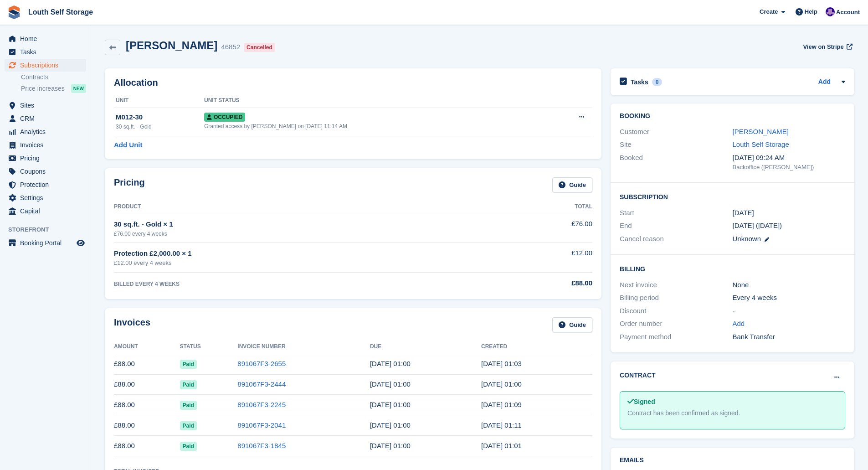 The width and height of the screenshot is (868, 470). Describe the element at coordinates (47, 52) in the screenshot. I see `span: Tasks` at that location.